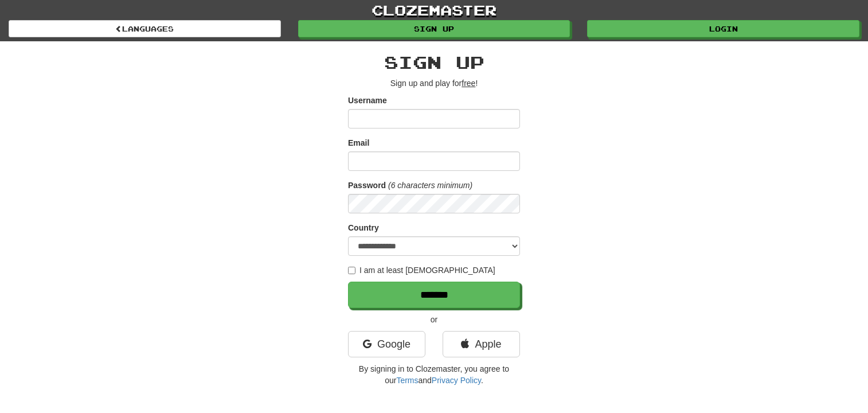  What do you see at coordinates (358, 143) in the screenshot?
I see `label: Email` at bounding box center [358, 143].